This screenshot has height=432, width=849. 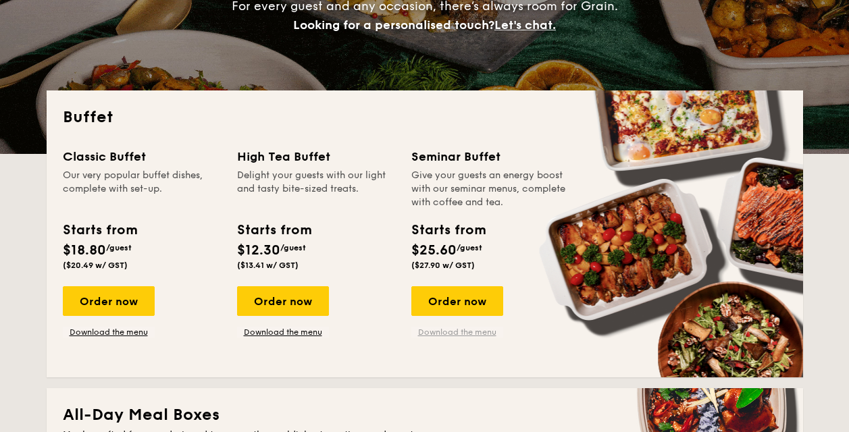 What do you see at coordinates (316, 157) in the screenshot?
I see `div: High Tea Buffet` at bounding box center [316, 157].